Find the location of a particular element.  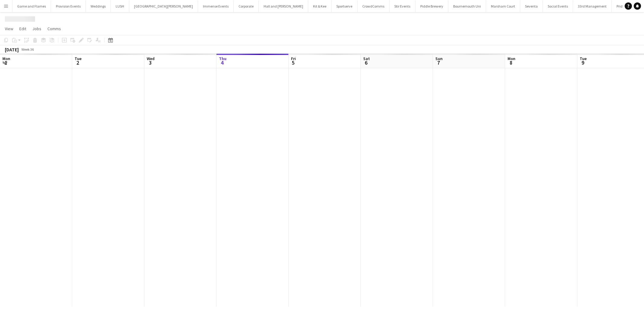

button: Weddings is located at coordinates (98, 6).